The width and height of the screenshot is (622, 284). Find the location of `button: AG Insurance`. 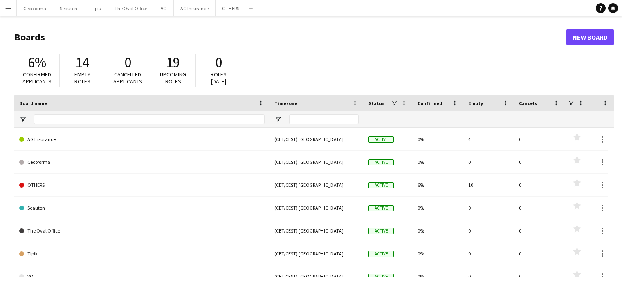

button: AG Insurance is located at coordinates (195, 8).